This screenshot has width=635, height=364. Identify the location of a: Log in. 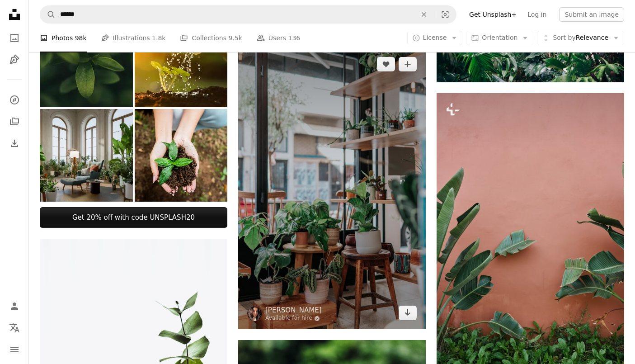
(537, 15).